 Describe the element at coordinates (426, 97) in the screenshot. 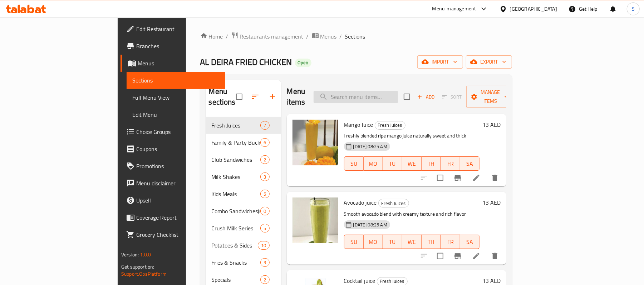

I see `span: Add item` at that location.